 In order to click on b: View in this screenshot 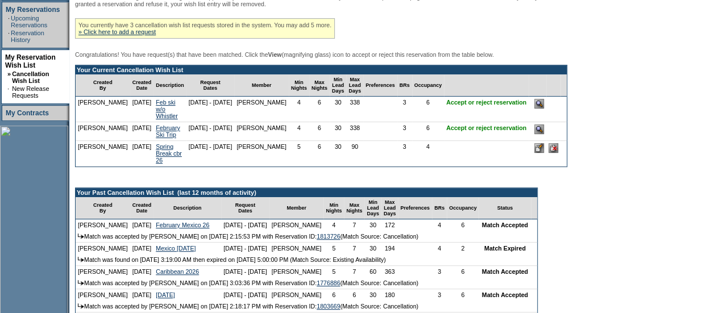, I will do `click(275, 55)`.